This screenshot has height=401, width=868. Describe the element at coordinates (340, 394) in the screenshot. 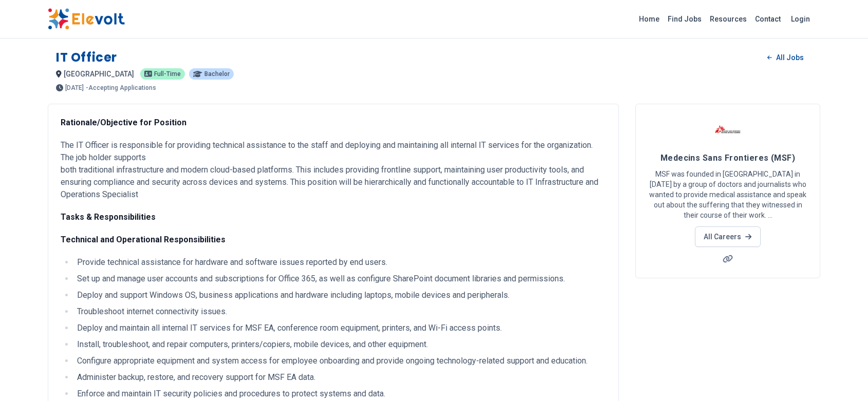

I see `li: Enforce and maintain IT security policies and procedures to protect systems and data.` at that location.